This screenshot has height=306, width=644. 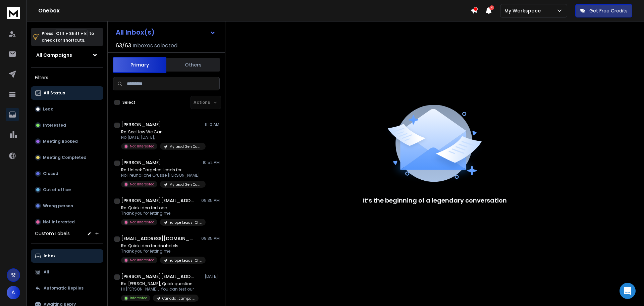 What do you see at coordinates (49, 256) in the screenshot?
I see `p: Inbox` at bounding box center [49, 256].